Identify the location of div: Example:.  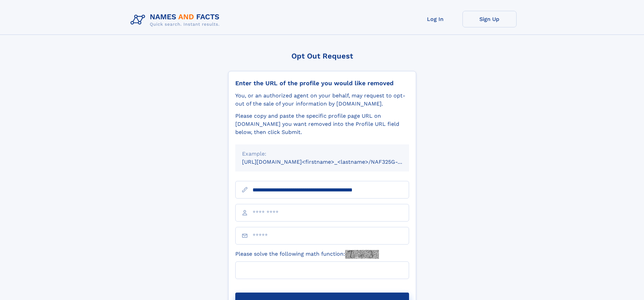
(322, 154).